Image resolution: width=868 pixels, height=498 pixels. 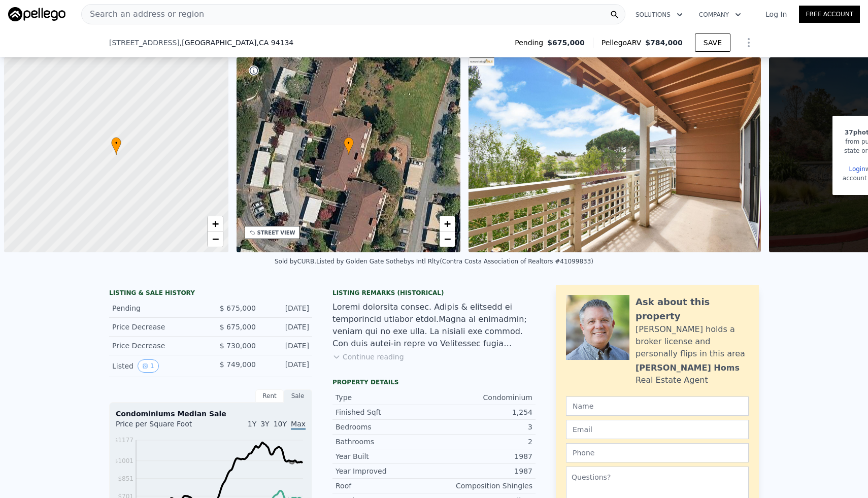 What do you see at coordinates (483, 427) in the screenshot?
I see `div: 3` at bounding box center [483, 427].